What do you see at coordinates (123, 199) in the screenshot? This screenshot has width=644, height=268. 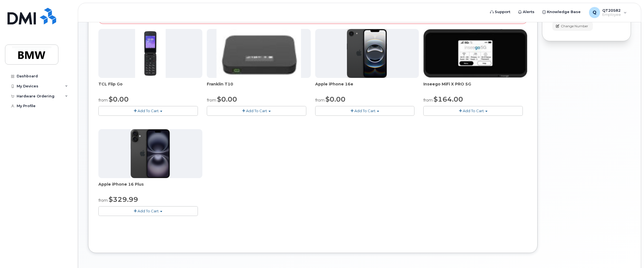 I see `span: $329.99` at bounding box center [123, 199].